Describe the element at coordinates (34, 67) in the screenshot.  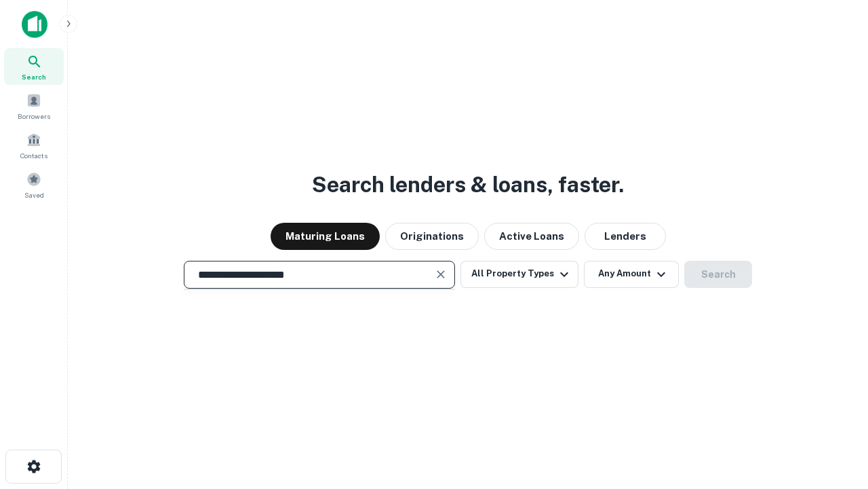
I see `a: Search` at that location.